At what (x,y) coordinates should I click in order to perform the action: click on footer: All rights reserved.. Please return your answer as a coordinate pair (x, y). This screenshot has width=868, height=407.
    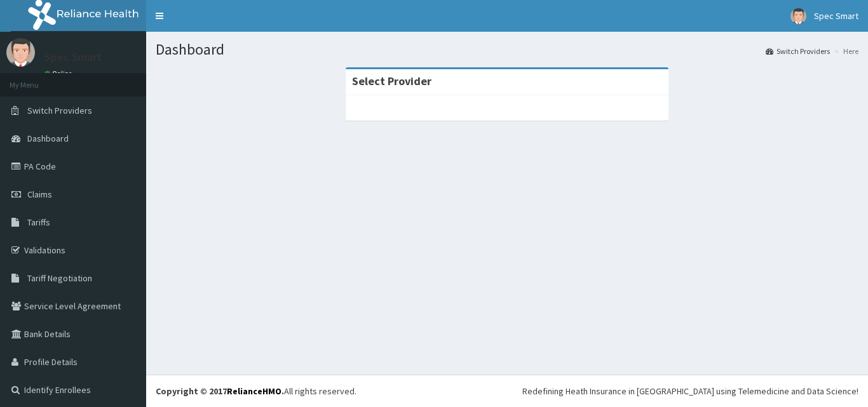
    Looking at the image, I should click on (507, 391).